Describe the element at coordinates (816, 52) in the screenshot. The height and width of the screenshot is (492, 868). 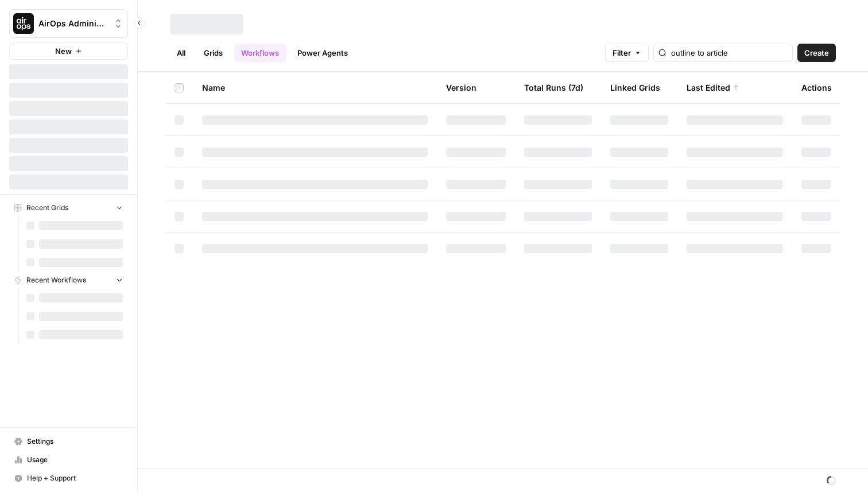
I see `button: Create` at that location.